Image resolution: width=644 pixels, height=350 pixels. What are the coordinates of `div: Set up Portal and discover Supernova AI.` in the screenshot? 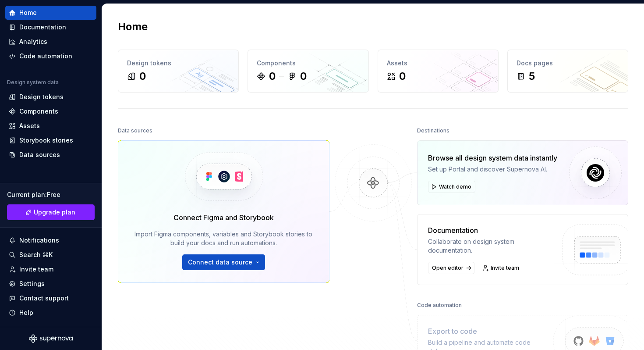 It's located at (493, 170).